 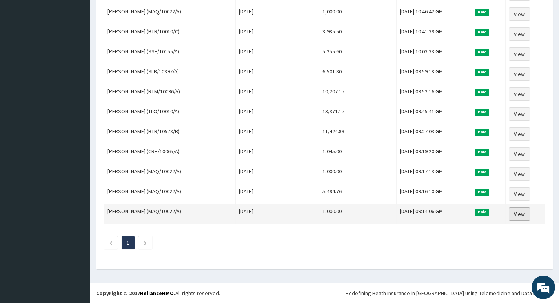 I want to click on td: 1,045.00, so click(x=357, y=154).